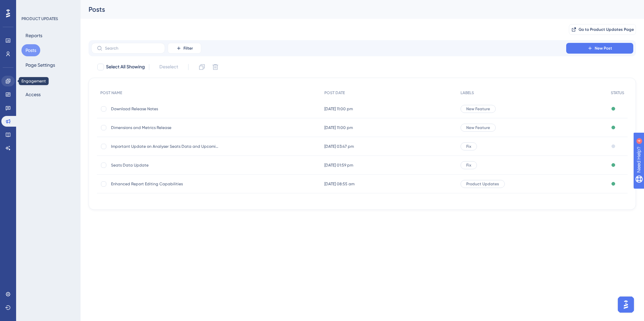 The width and height of the screenshot is (644, 321). I want to click on span: Product Updates, so click(483, 184).